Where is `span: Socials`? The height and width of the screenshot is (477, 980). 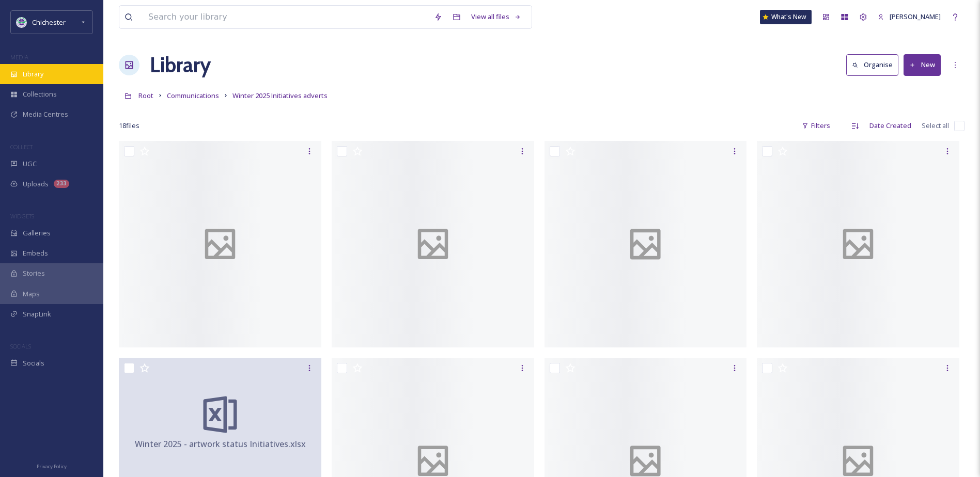 span: Socials is located at coordinates (34, 363).